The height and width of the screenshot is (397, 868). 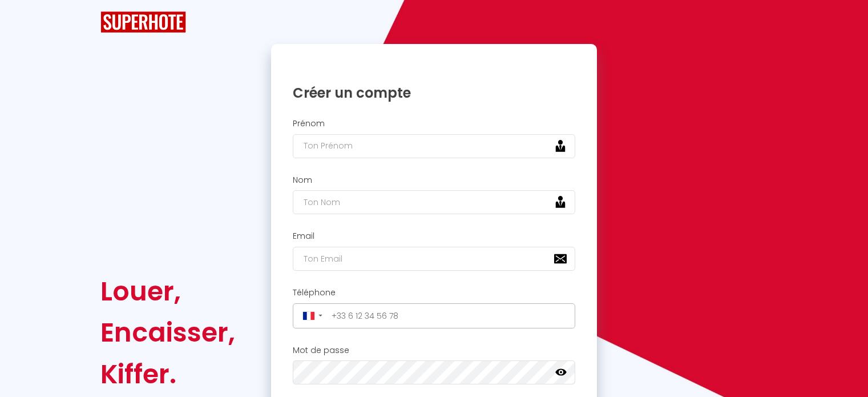 I want to click on div: Encaisser,, so click(x=168, y=332).